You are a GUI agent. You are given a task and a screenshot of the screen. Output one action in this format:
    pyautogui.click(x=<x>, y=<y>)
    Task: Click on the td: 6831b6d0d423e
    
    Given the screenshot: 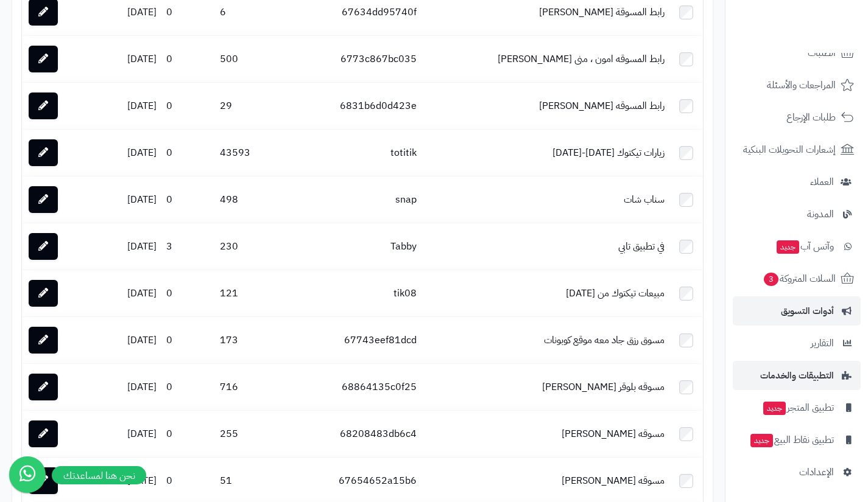 What is the action you would take?
    pyautogui.click(x=347, y=106)
    